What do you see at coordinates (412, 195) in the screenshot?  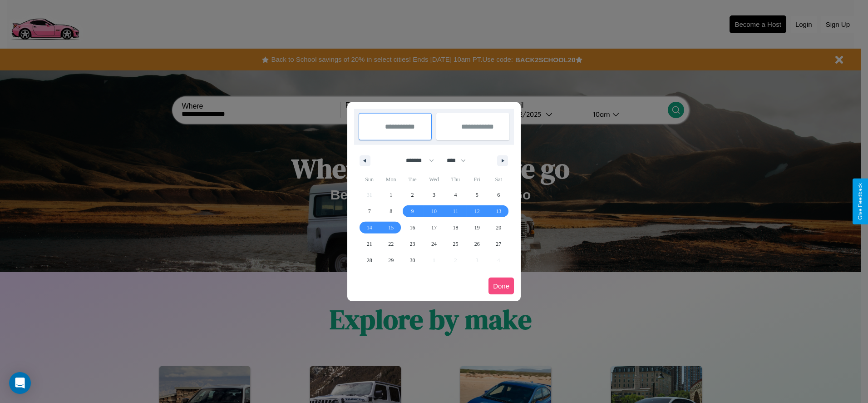 I see `button: 2` at bounding box center [412, 195].